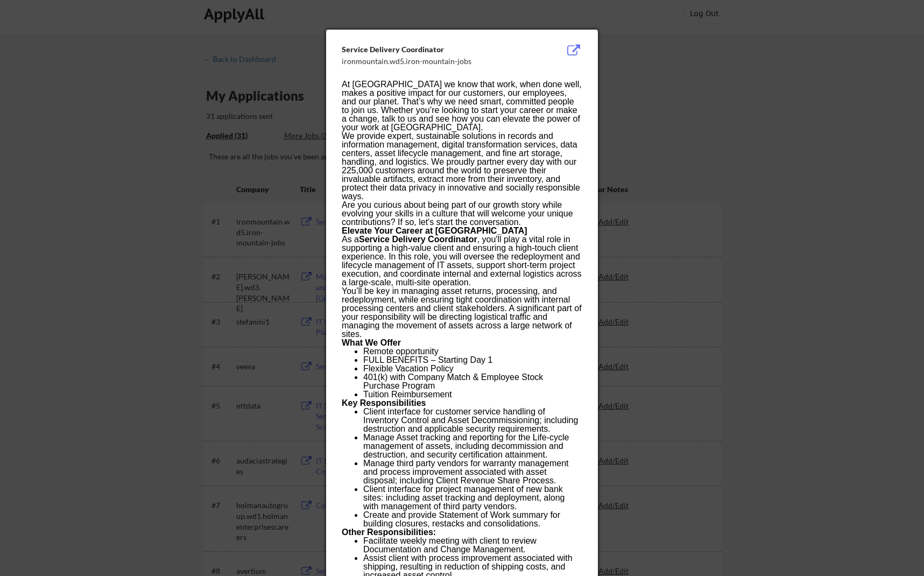  I want to click on span: Are you curious about being part of our growth stor​y while evolving your skills in a culture tha..., so click(457, 213).